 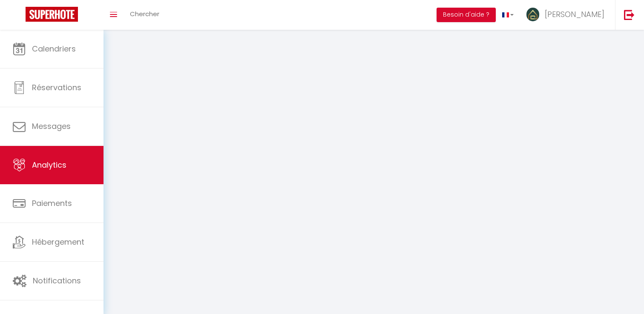 I want to click on span: Réservations, so click(x=56, y=87).